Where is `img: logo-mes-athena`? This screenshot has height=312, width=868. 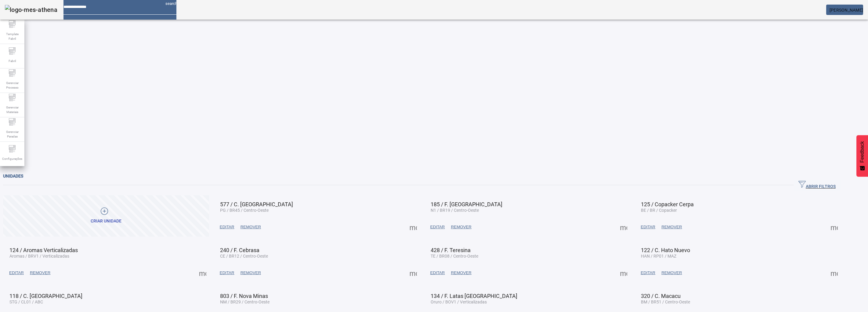 img: logo-mes-athena is located at coordinates (31, 10).